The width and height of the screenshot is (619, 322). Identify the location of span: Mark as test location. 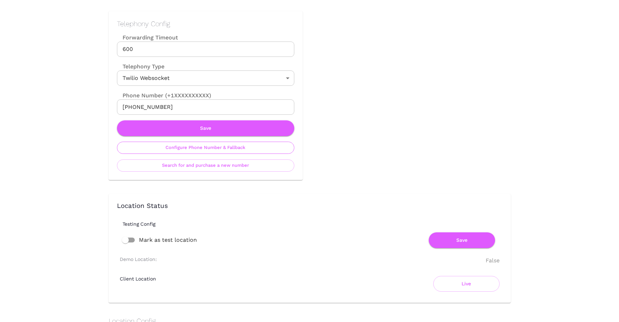
(168, 240).